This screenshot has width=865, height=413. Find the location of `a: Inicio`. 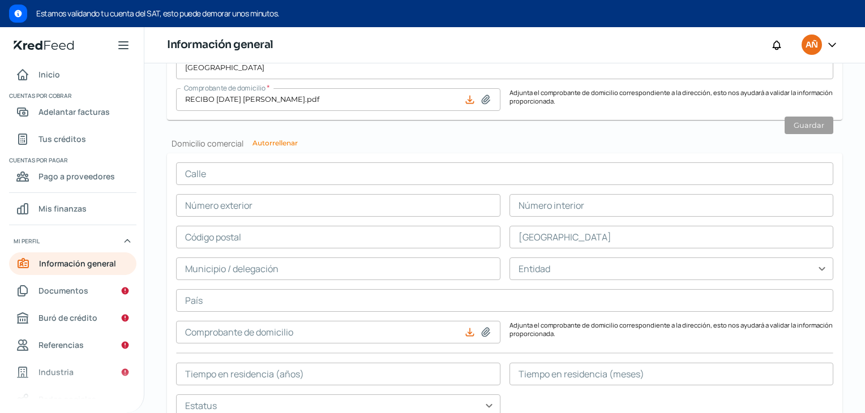

a: Inicio is located at coordinates (72, 75).